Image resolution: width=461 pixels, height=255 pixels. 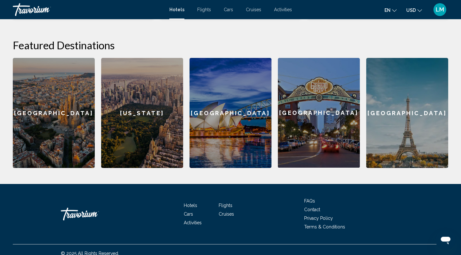 I want to click on span: Privacy Policy, so click(x=319, y=218).